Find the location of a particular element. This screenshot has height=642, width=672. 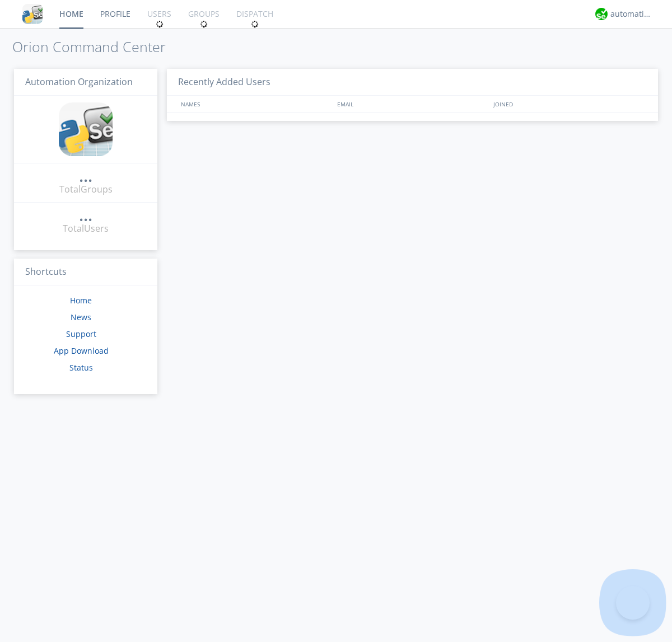

div: NAMES is located at coordinates (255, 103).